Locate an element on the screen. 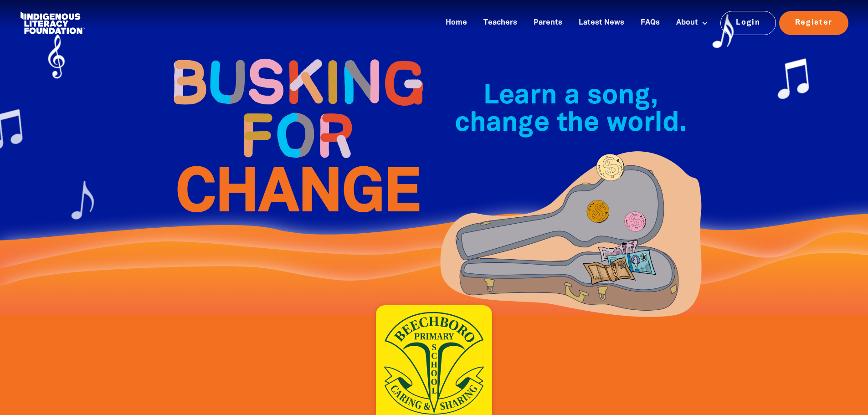  a: Login is located at coordinates (748, 22).